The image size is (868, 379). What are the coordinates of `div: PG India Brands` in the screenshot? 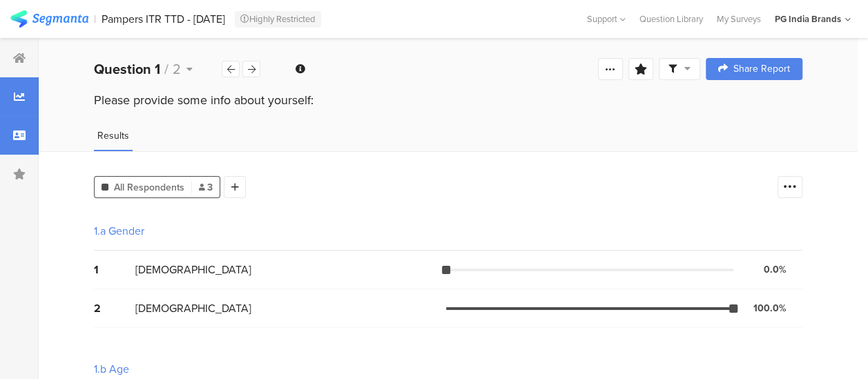 It's located at (808, 19).